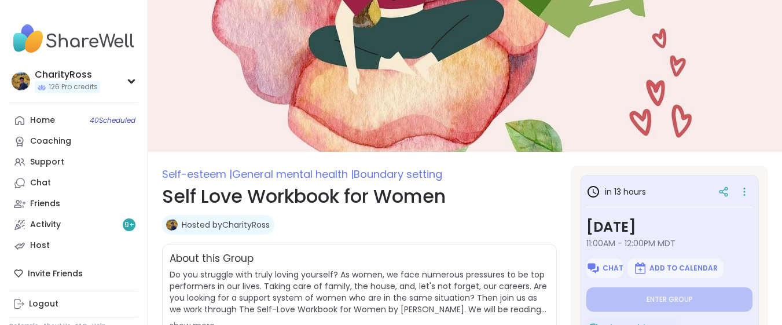 This screenshot has height=325, width=782. Describe the element at coordinates (41, 183) in the screenshot. I see `div: Chat` at that location.